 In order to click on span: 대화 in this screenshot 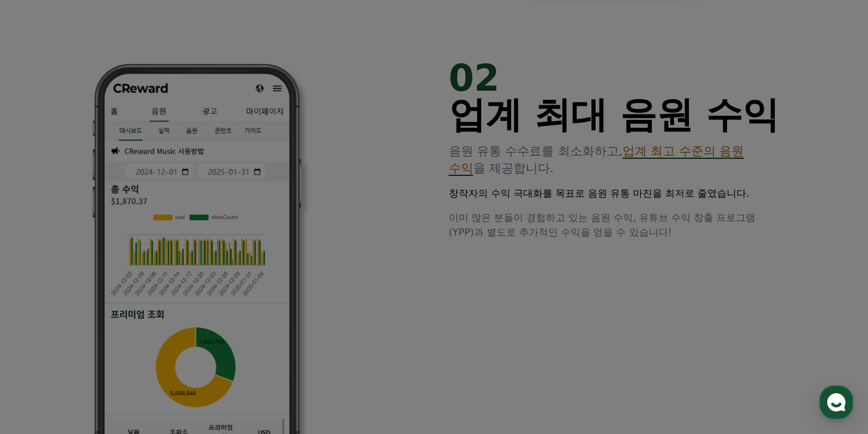, I will do `click(119, 357)`.